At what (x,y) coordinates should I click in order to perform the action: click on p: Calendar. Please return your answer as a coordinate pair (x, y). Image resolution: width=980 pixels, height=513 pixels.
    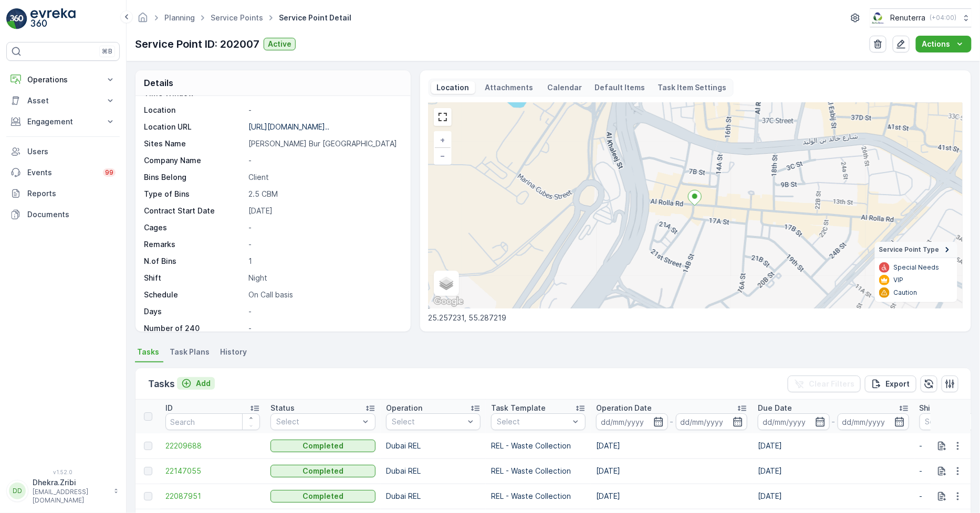
    Looking at the image, I should click on (565, 88).